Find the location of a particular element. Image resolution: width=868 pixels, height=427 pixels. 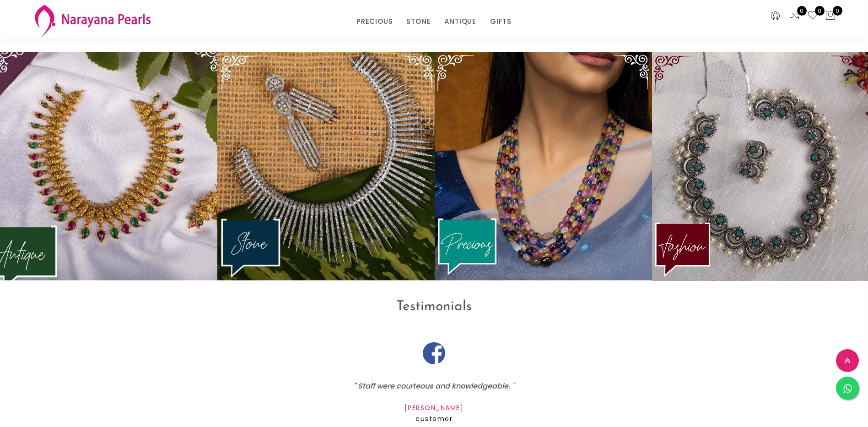

a: STONE is located at coordinates (418, 21).